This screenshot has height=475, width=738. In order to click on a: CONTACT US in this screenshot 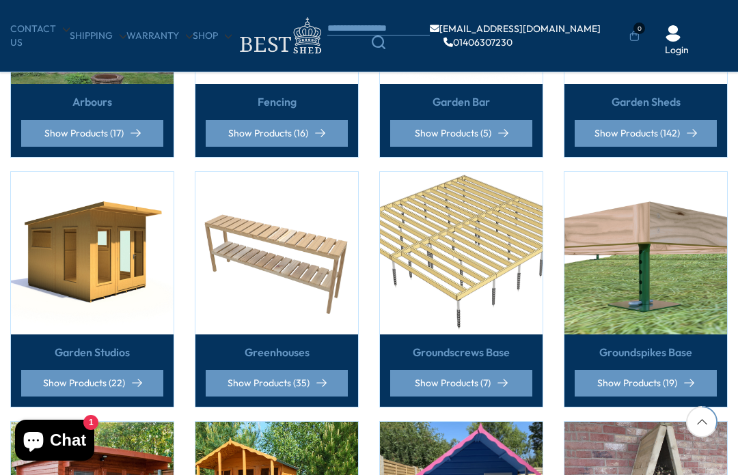, I will do `click(40, 36)`.